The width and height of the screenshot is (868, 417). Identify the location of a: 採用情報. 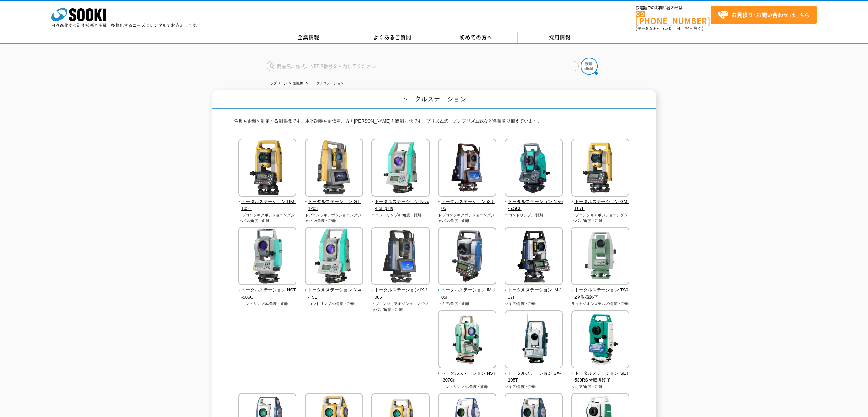
(559, 38).